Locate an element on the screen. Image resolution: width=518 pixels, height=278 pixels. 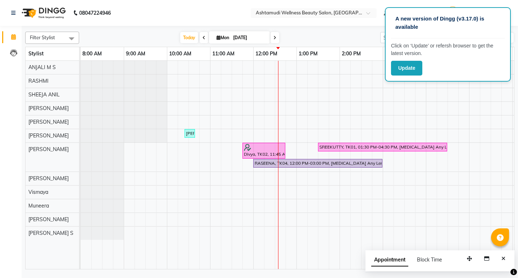
p: Click on ‘Update’ or refersh browser to get the latest version. is located at coordinates (448, 50).